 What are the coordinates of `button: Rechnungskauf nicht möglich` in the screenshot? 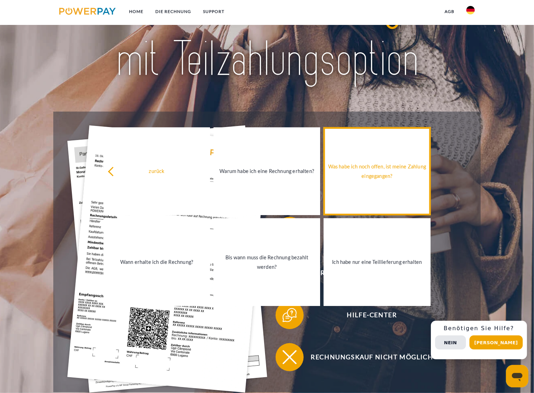 It's located at (367, 357).